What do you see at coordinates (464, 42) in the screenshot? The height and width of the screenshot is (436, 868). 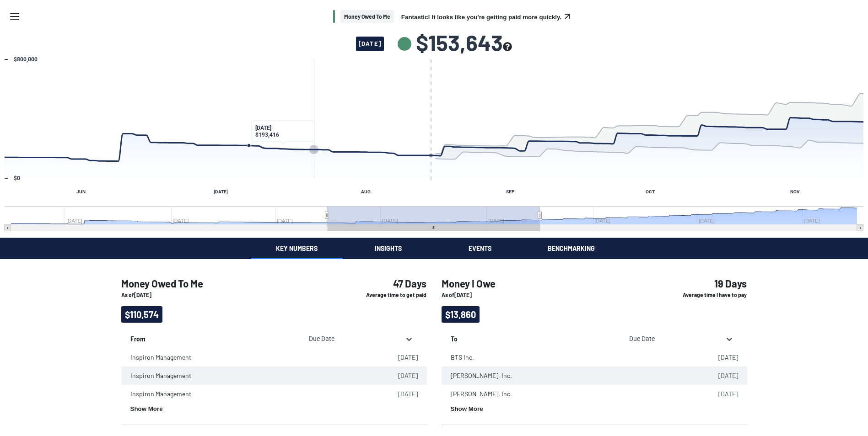 I see `span: $153,643` at bounding box center [464, 42].